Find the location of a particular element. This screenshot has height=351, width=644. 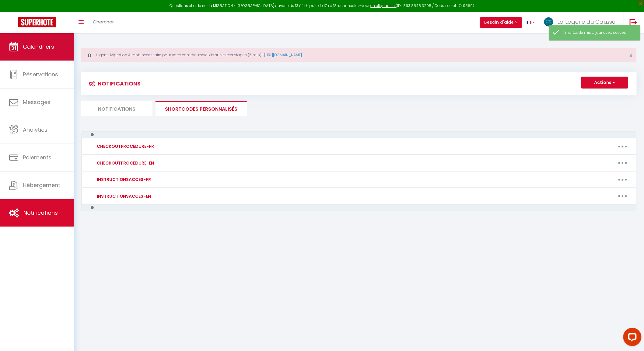

div: CHECKOUTPROCEDURE-FR is located at coordinates (125, 146).